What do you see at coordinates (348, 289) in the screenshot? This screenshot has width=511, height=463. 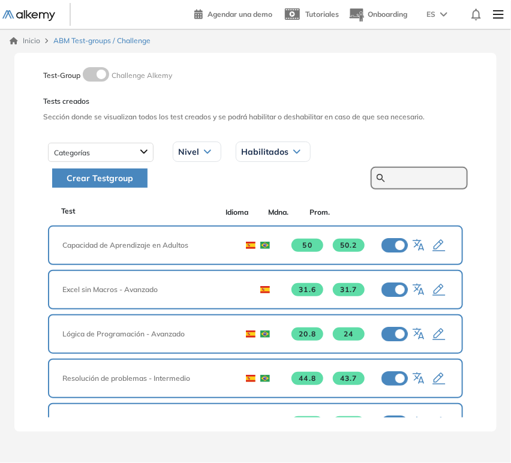 I see `span: 31.7` at bounding box center [348, 289].